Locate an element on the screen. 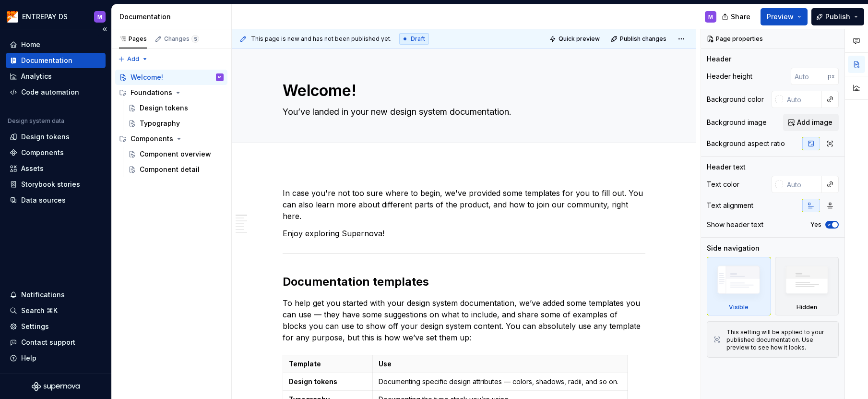 The height and width of the screenshot is (399, 868). a: Supernova Logo is located at coordinates (56, 387).